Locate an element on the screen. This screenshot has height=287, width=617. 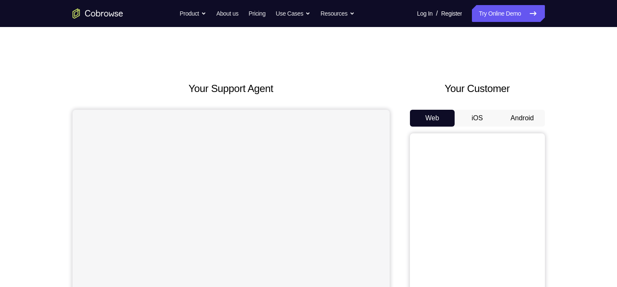
button: Use Cases is located at coordinates (293, 13).